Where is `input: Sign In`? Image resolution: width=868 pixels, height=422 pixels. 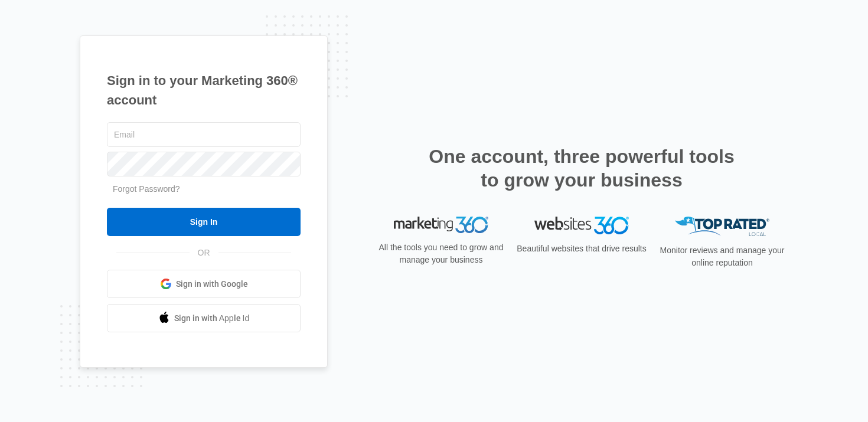
input: Sign In is located at coordinates (203, 222).